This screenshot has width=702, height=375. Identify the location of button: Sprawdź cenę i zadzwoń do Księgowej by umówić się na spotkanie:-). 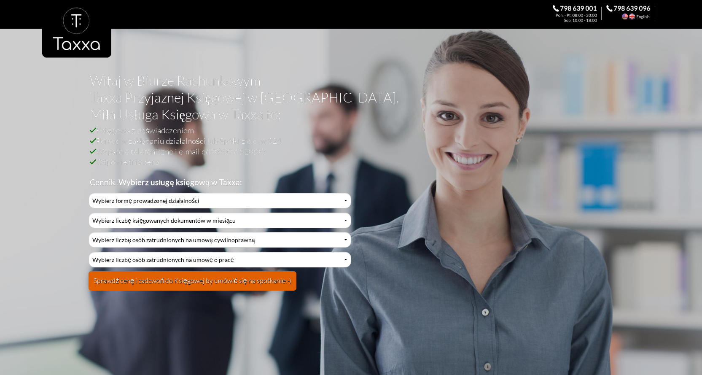
(192, 281).